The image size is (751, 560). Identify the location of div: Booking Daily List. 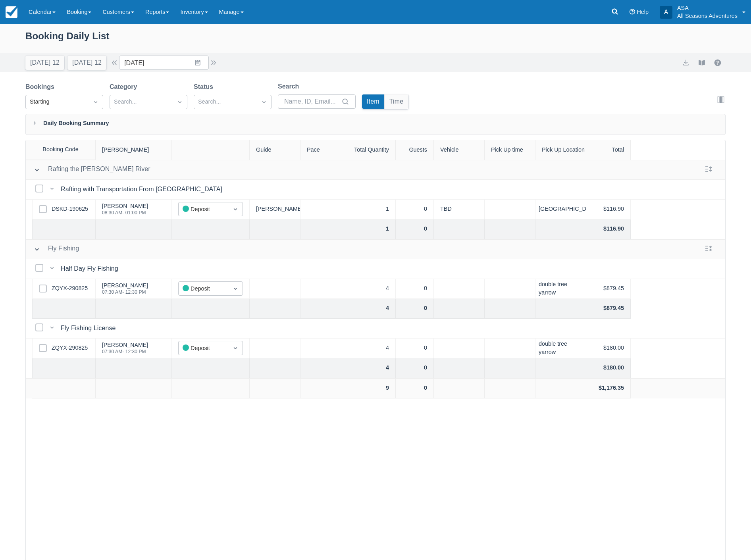
(375, 40).